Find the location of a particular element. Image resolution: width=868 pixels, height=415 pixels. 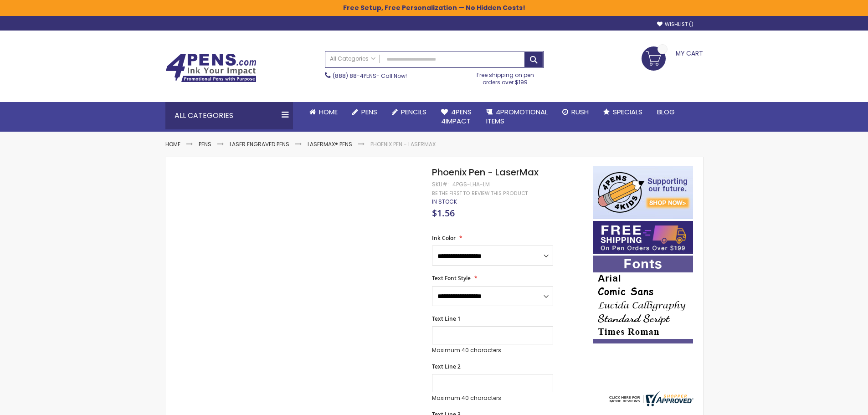

img: 4pens 4 kids is located at coordinates (643, 193).